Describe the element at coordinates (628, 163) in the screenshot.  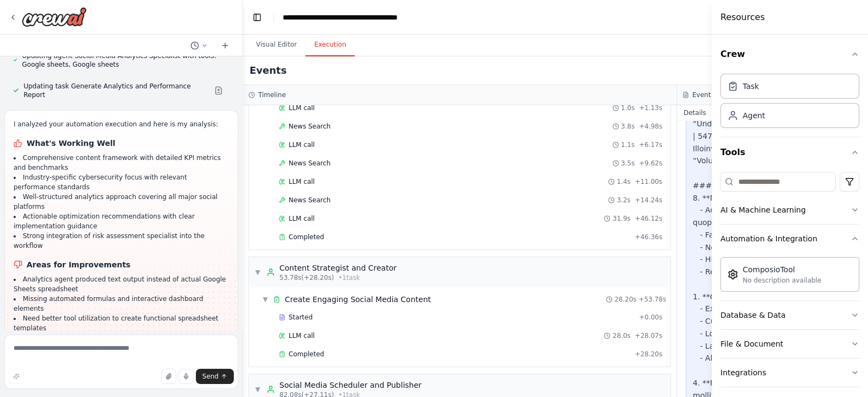
I see `span: 3.5s` at that location.